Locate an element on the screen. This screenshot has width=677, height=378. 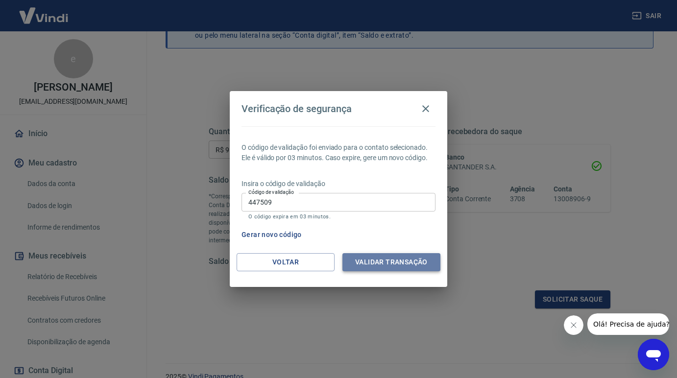
label: Código de validação is located at coordinates (271, 192).